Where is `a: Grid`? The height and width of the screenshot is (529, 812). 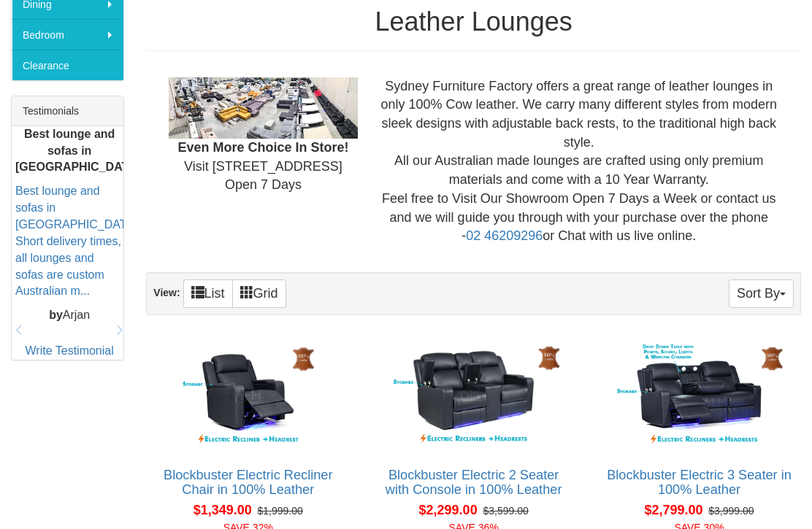
a: Grid is located at coordinates (259, 293).